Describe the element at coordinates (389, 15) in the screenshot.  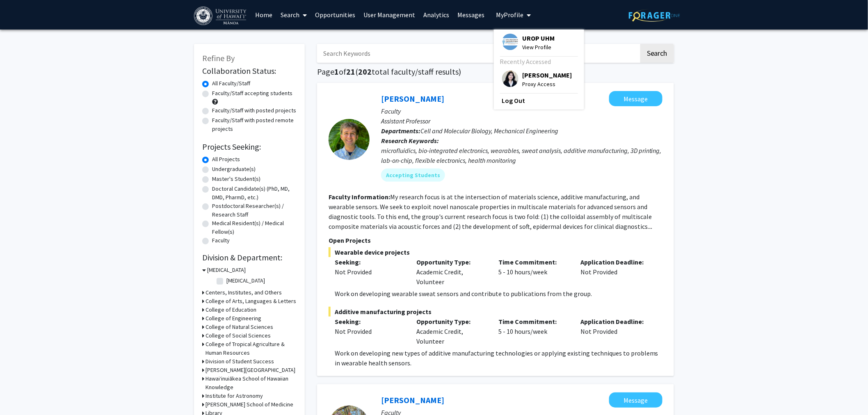
I see `a: User Management` at that location.